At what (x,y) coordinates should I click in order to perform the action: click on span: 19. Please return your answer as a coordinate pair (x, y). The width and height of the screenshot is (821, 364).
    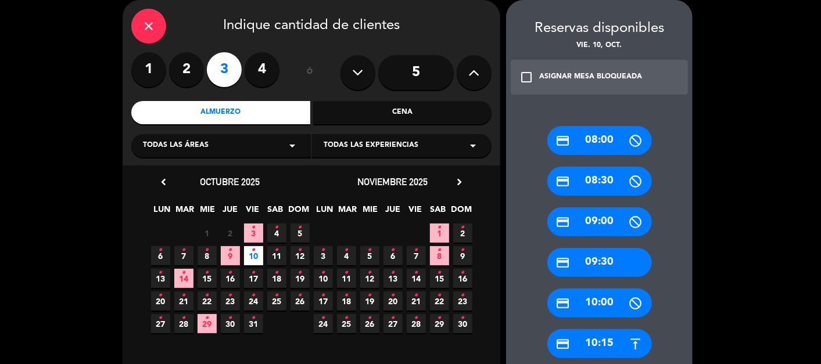
    Looking at the image, I should click on (300, 278).